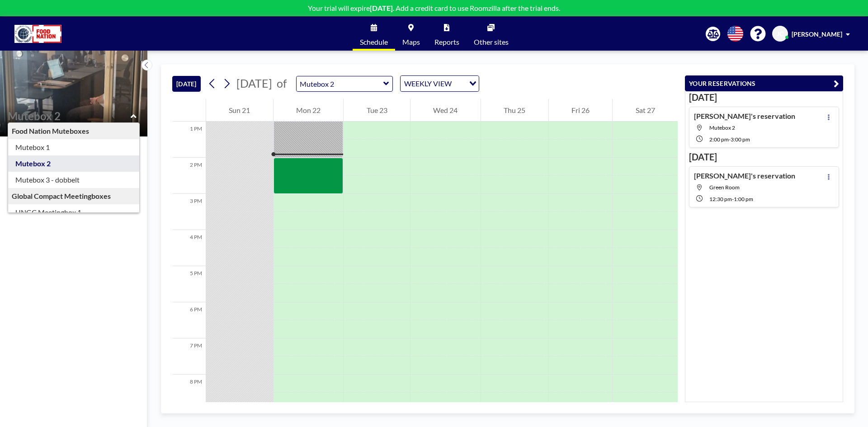  What do you see at coordinates (74, 148) in the screenshot?
I see `div: Mutebox 1` at bounding box center [74, 148].